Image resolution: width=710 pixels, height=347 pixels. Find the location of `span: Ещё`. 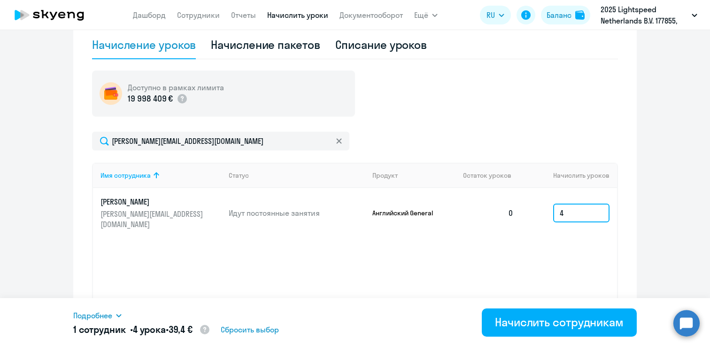

span: Ещё is located at coordinates (421, 15).